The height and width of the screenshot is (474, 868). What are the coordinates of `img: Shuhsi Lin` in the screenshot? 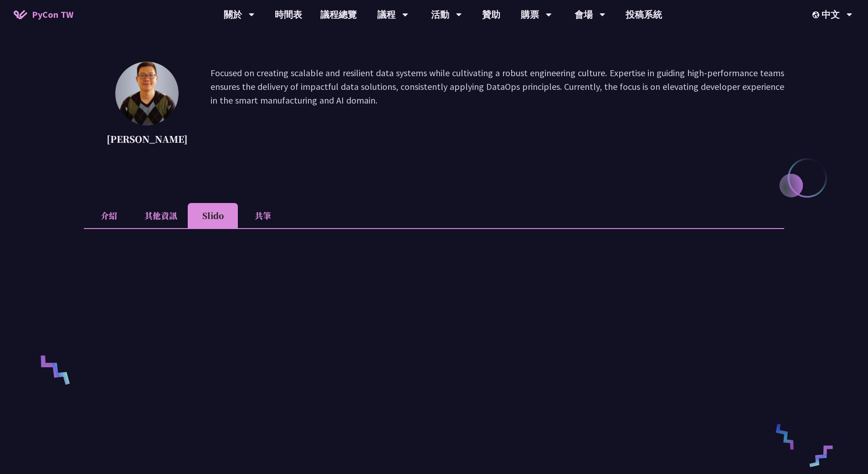 It's located at (147, 94).